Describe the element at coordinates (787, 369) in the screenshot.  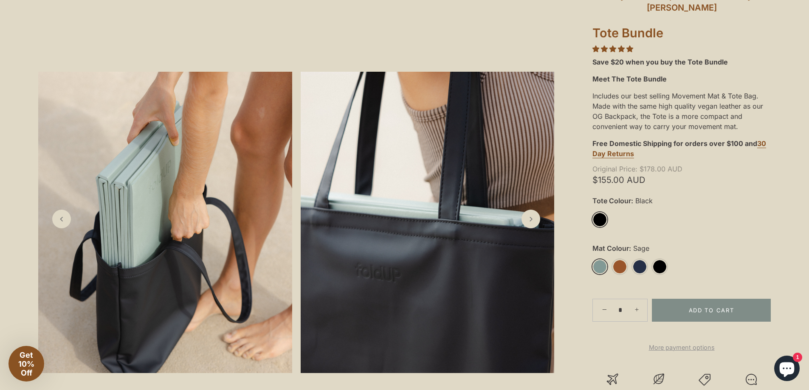
I see `inbox-online-store-chat: Shopify online store chat` at that location.